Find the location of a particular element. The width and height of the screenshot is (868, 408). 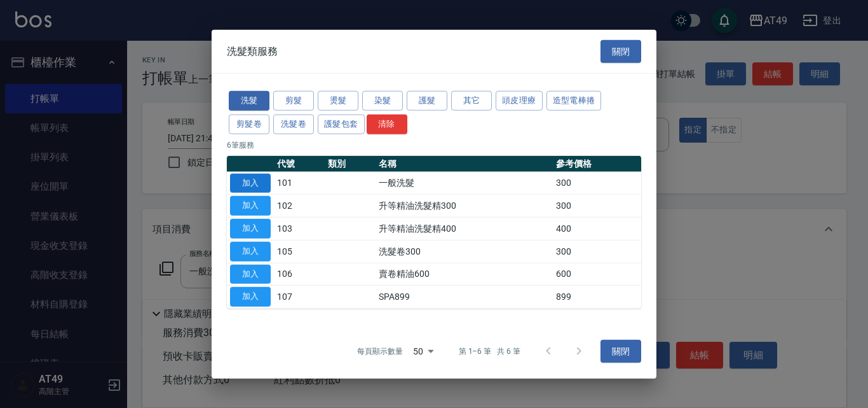

button: 造型電棒捲 is located at coordinates (574, 100).